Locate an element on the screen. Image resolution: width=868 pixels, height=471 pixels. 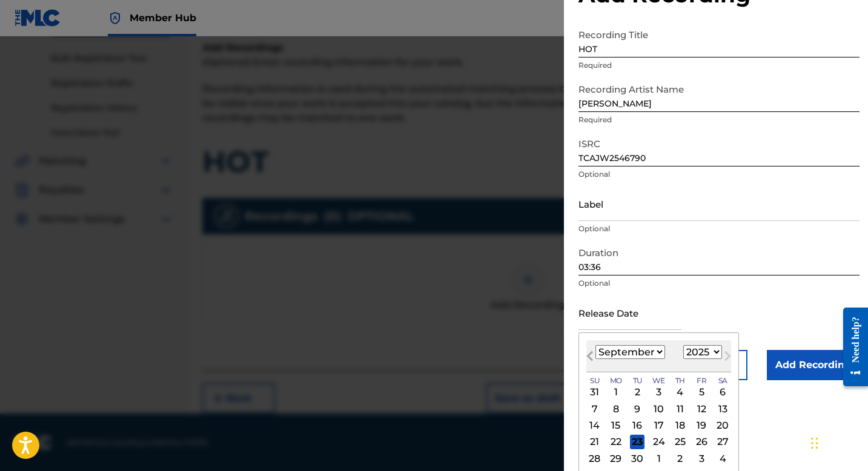
div: Choose Saturday, September 6th, 2025 is located at coordinates (722, 393).